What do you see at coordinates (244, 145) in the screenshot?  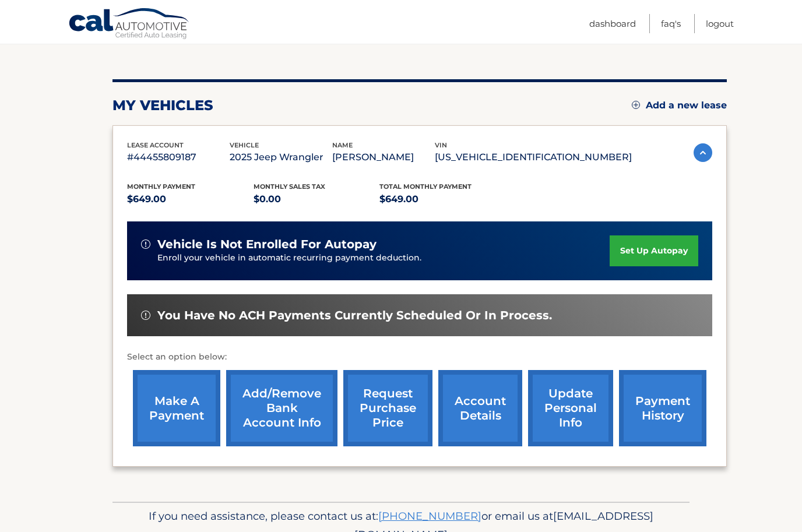 I see `span: vehicle` at bounding box center [244, 145].